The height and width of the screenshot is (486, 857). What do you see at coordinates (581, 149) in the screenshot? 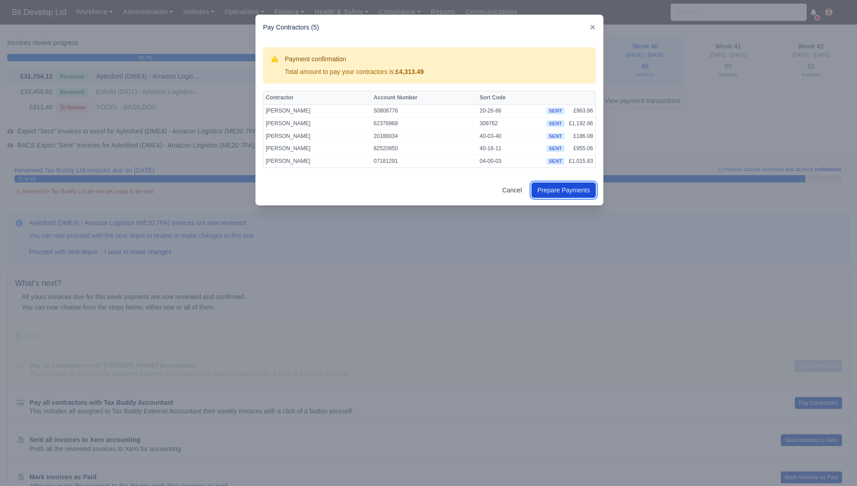
I see `td: £955.06` at bounding box center [581, 149].